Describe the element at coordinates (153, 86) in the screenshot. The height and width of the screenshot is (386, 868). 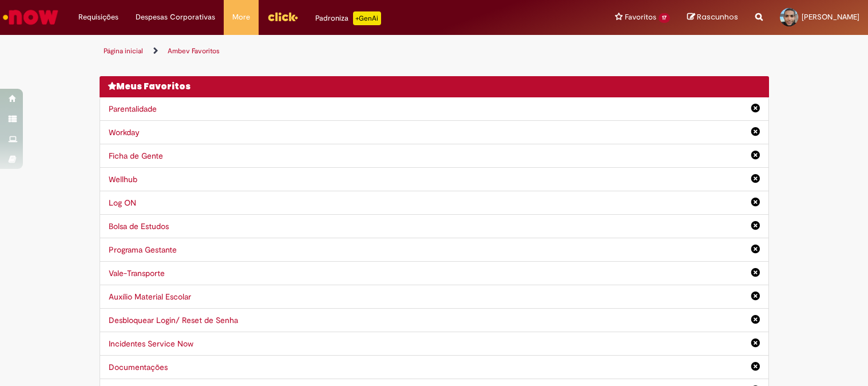
I see `span: Meus Favoritos` at that location.